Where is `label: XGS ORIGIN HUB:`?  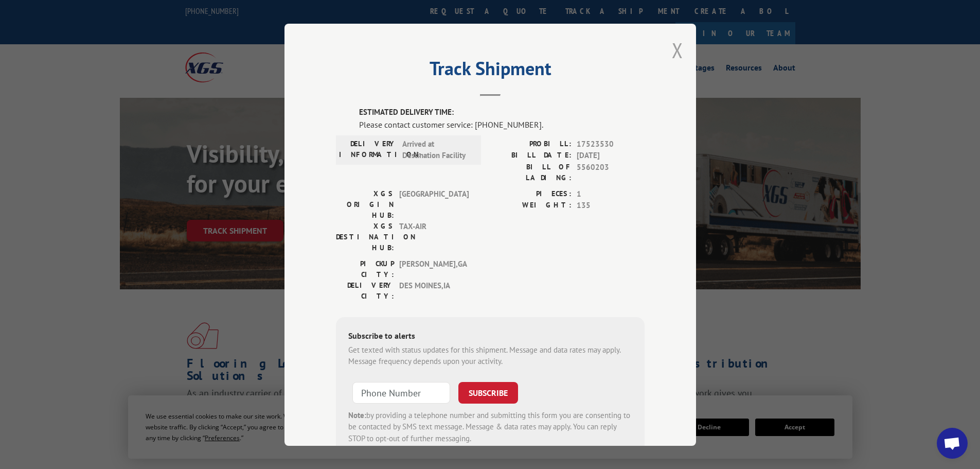 label: XGS ORIGIN HUB: is located at coordinates (365, 204).